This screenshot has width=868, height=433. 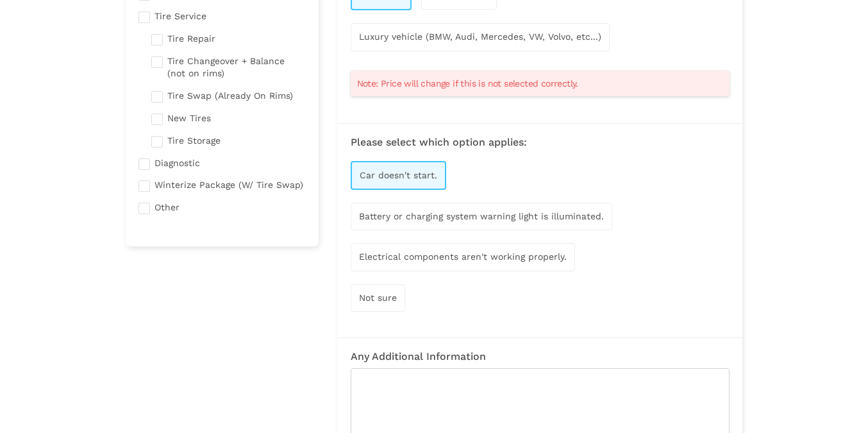 I want to click on span: Car doesn't start., so click(x=398, y=175).